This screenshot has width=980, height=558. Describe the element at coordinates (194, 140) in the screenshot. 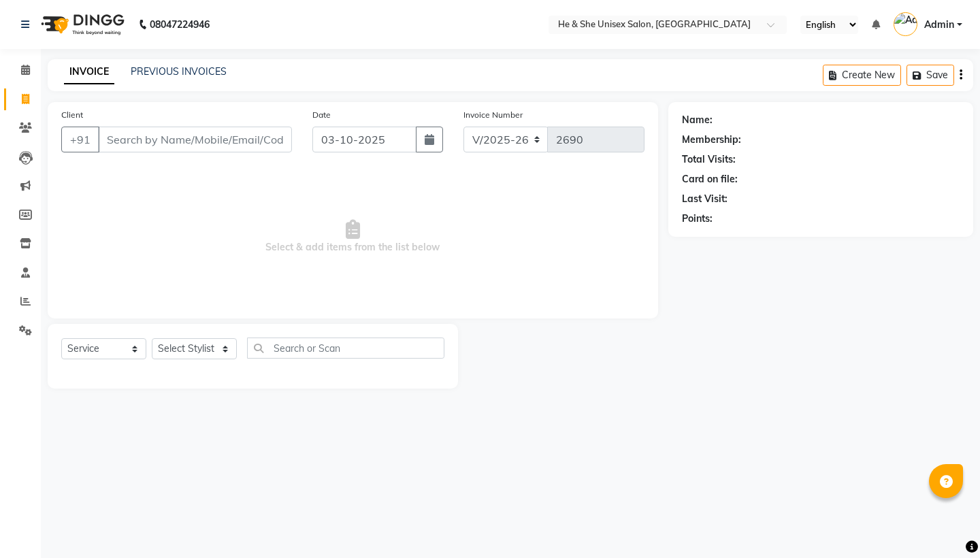

I see `input: Search by Name/Mobile/Email/Code` at that location.